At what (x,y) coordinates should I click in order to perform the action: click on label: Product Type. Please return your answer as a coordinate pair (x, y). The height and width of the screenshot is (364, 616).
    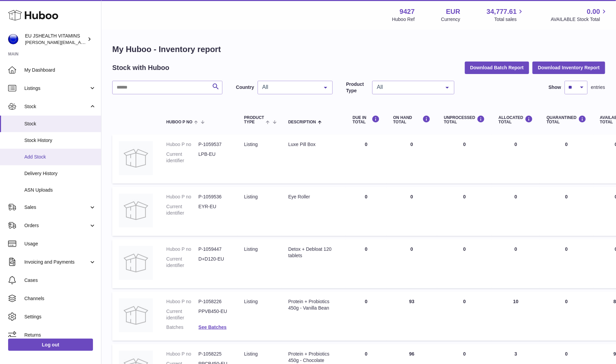
    Looking at the image, I should click on (357, 88).